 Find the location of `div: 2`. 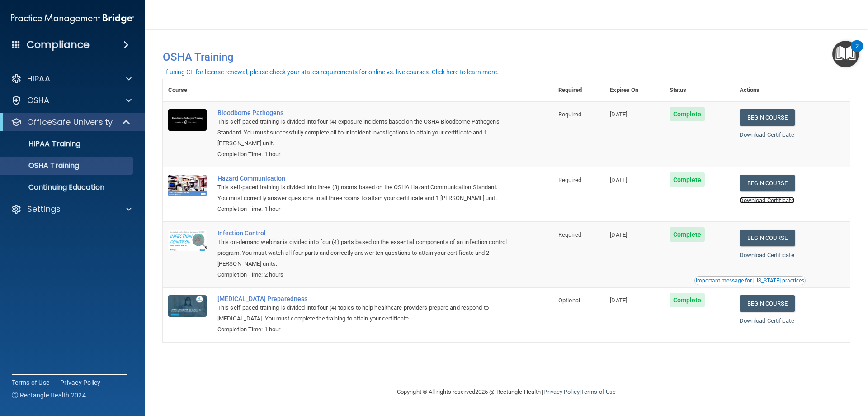

div: 2 is located at coordinates (857, 52).